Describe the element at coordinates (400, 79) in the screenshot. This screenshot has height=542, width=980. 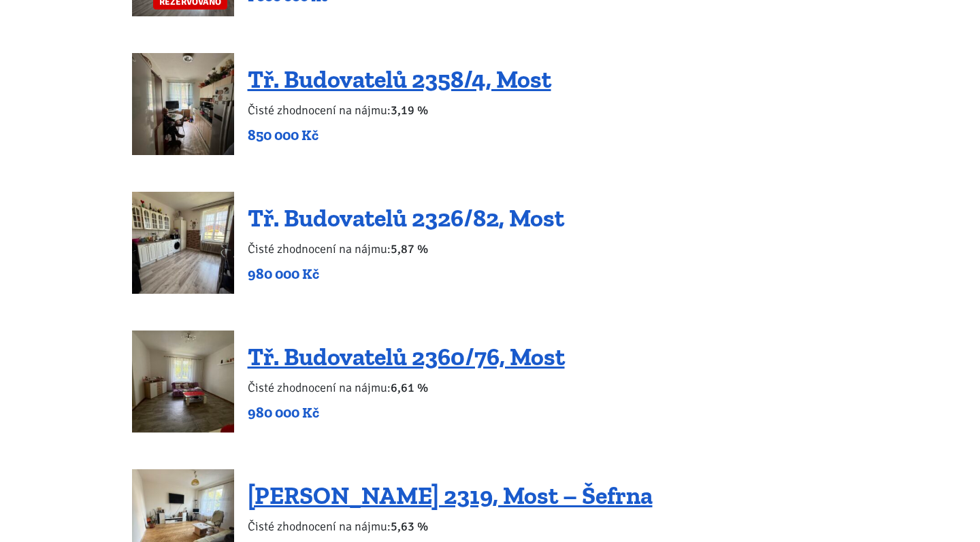
I see `a: Tř. Budovatelů 2358/4, Most` at that location.